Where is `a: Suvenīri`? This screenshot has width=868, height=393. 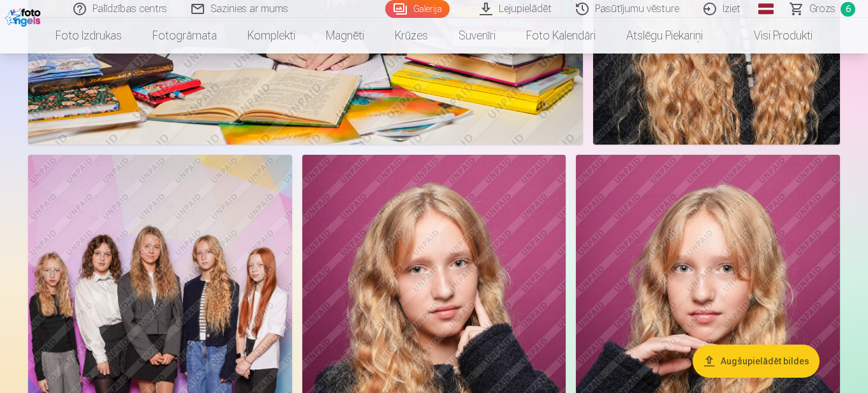 a: Suvenīri is located at coordinates (477, 35).